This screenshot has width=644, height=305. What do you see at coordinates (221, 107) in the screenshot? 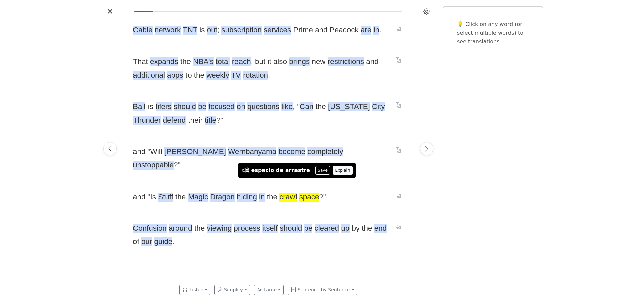
I see `span: focused` at bounding box center [221, 107].